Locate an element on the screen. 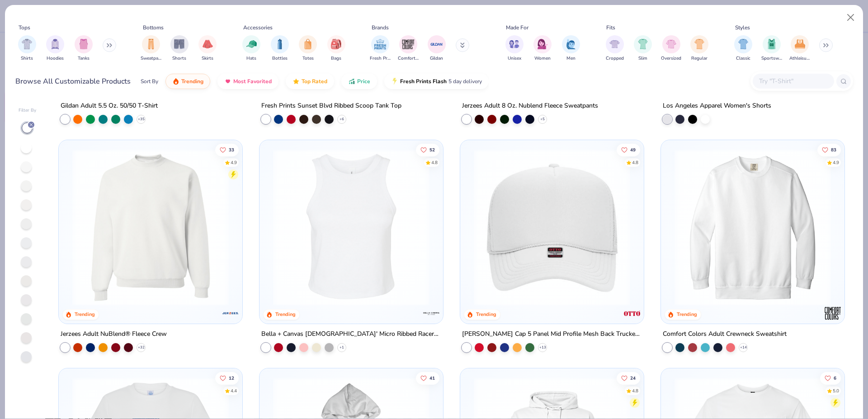 This screenshot has height=419, width=868. div: Bottoms is located at coordinates (153, 27).